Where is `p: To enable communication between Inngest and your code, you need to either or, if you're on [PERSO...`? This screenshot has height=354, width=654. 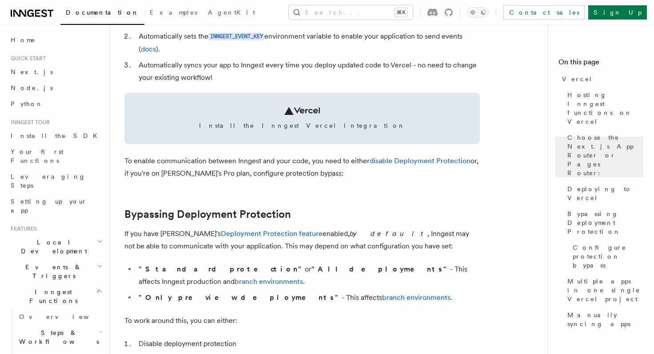 p: To enable communication between Inngest and your code, you need to either or, if you're on [PERSO... is located at coordinates (302, 167).